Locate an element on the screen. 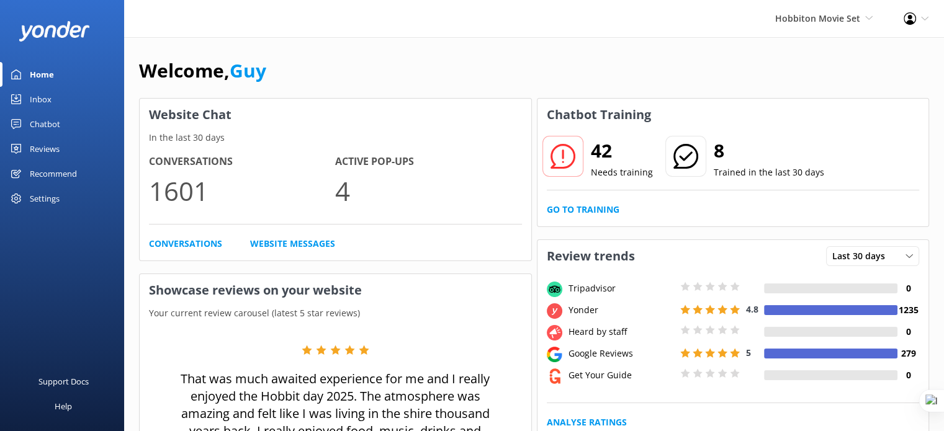 This screenshot has height=431, width=944. div: Google Reviews is located at coordinates (621, 354).